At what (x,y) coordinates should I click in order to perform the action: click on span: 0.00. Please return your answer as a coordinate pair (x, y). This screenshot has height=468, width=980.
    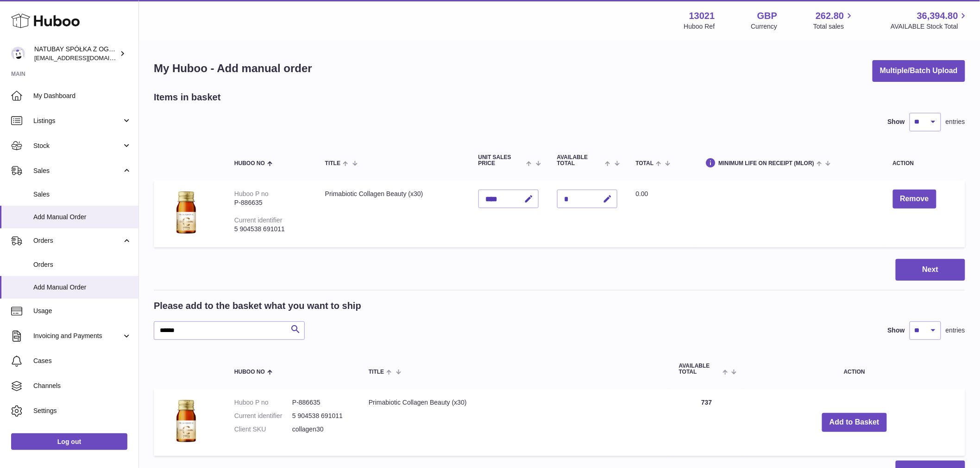
    Looking at the image, I should click on (642, 194).